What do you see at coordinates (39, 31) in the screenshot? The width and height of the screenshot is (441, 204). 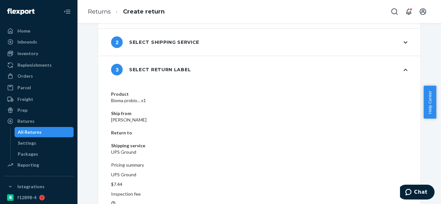 I see `a: Home` at bounding box center [39, 31].